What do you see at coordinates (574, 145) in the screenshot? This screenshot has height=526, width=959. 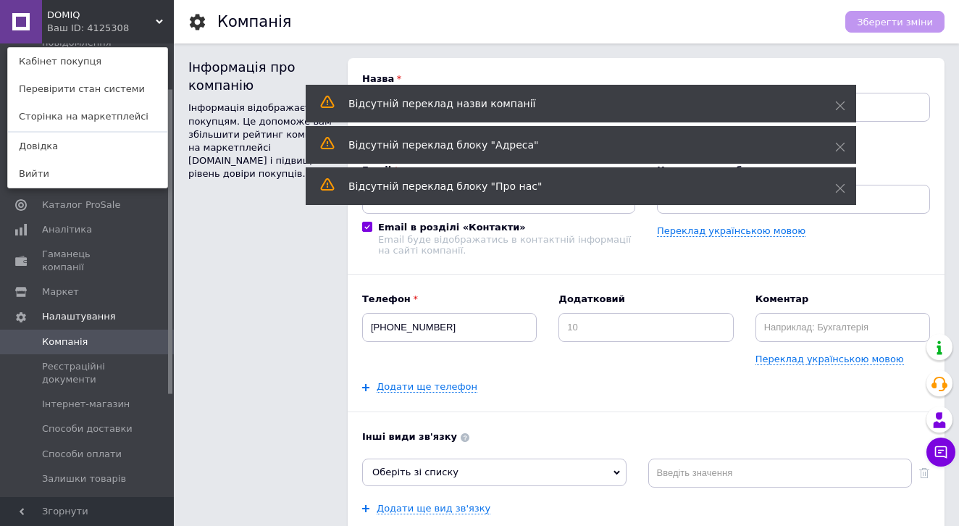 I see `div: Відсутнiй переклад блоку "Адреса"` at bounding box center [574, 145].